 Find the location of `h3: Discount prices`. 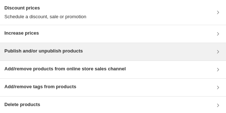

h3: Discount prices is located at coordinates (45, 8).